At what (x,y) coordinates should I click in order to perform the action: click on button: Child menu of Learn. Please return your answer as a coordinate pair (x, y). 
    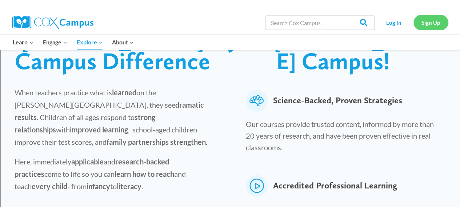
    Looking at the image, I should click on (23, 42).